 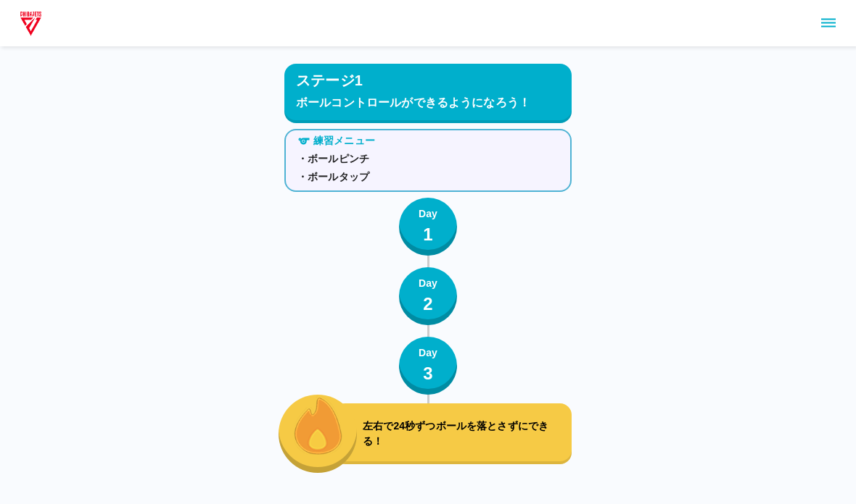 I want to click on p: 1, so click(x=428, y=235).